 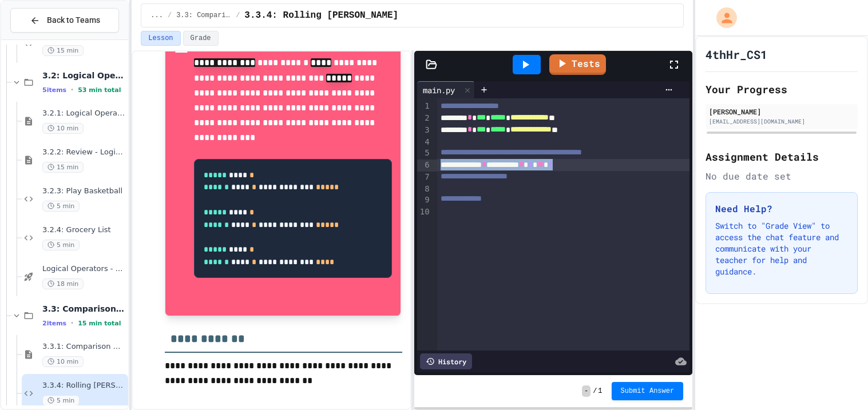 What do you see at coordinates (424, 106) in the screenshot?
I see `div: 1` at bounding box center [424, 106].